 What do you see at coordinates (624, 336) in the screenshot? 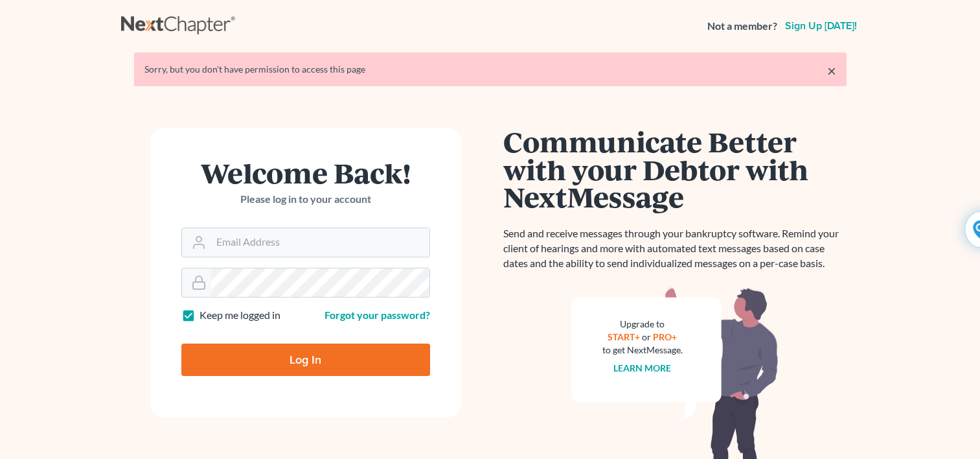
I see `a: START+` at bounding box center [624, 336].